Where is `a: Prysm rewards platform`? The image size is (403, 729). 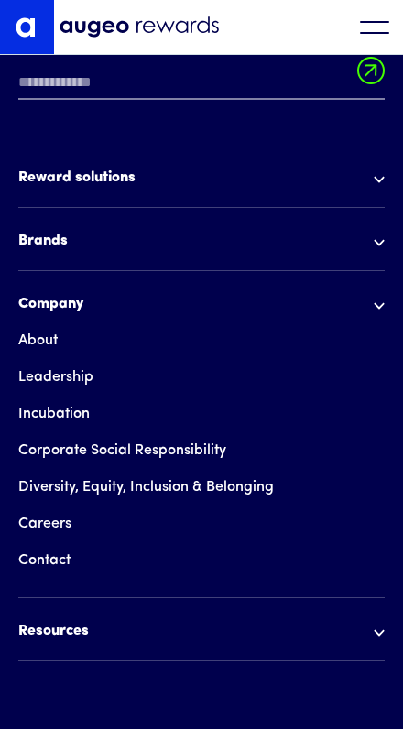 a: Prysm rewards platform is located at coordinates (100, 214).